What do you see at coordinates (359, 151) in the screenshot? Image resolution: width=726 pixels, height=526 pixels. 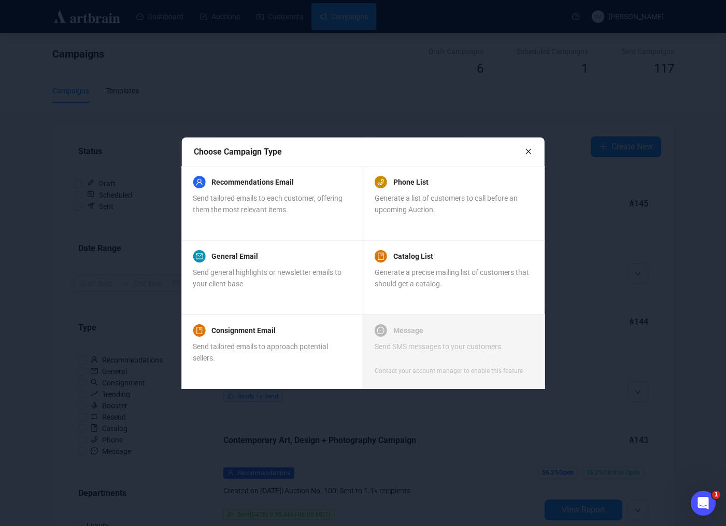 I see `div: Choose Campaign Type` at bounding box center [359, 151].